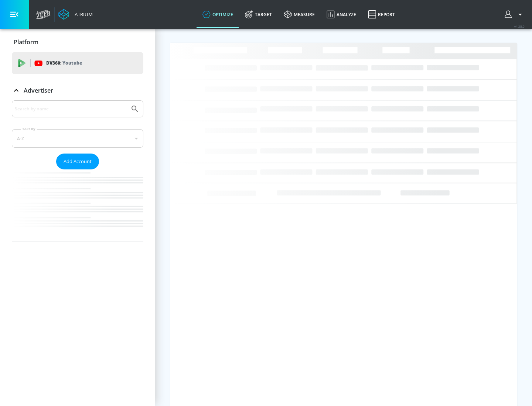  I want to click on span: Add Account, so click(77, 161).